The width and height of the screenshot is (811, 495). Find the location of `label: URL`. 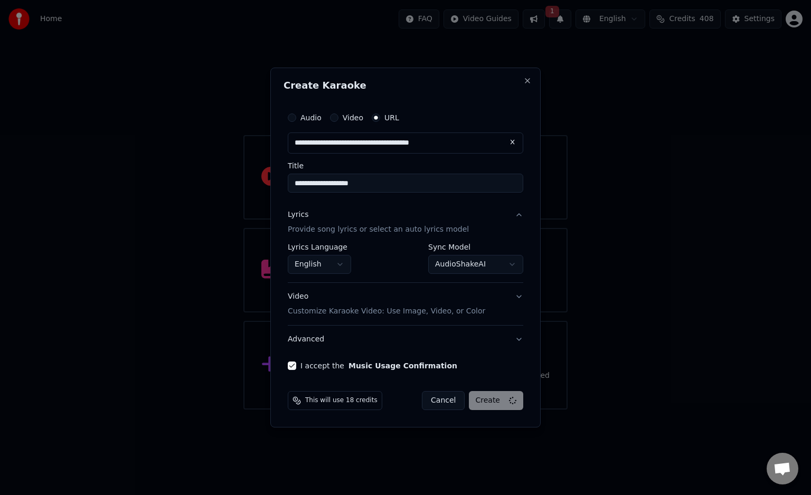

label: URL is located at coordinates (392, 118).